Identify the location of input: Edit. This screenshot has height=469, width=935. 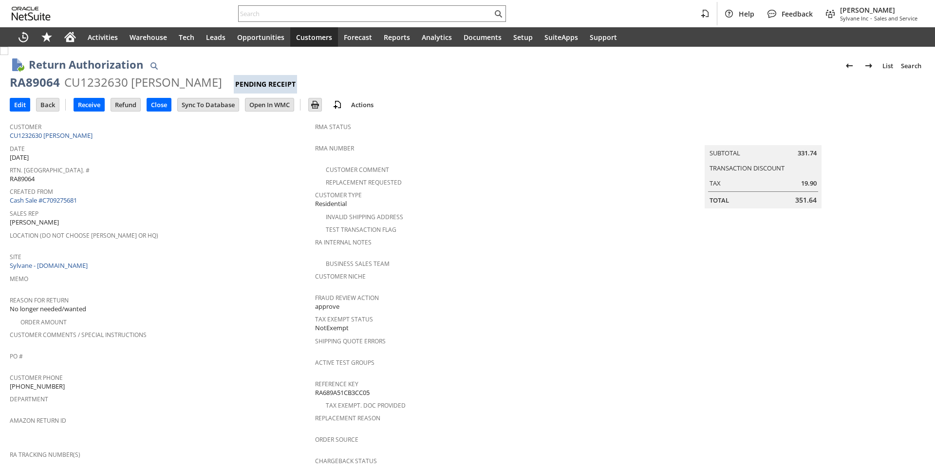
(20, 105).